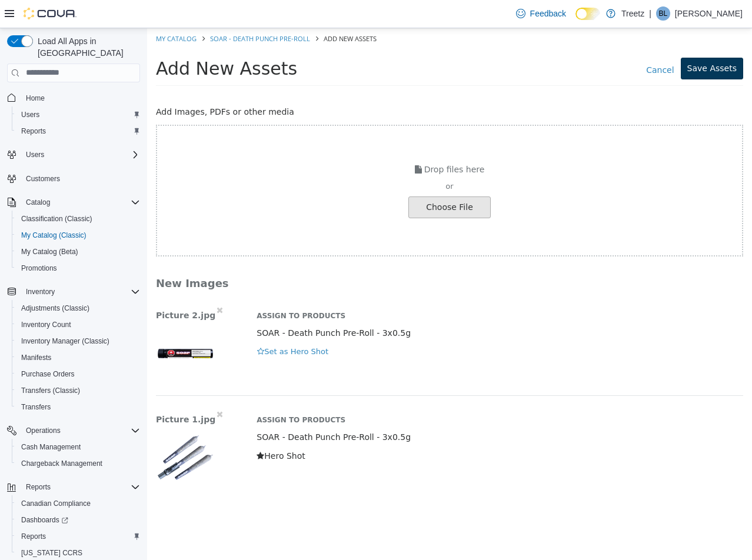 The image size is (752, 560). Describe the element at coordinates (78, 407) in the screenshot. I see `span: Transfers` at that location.